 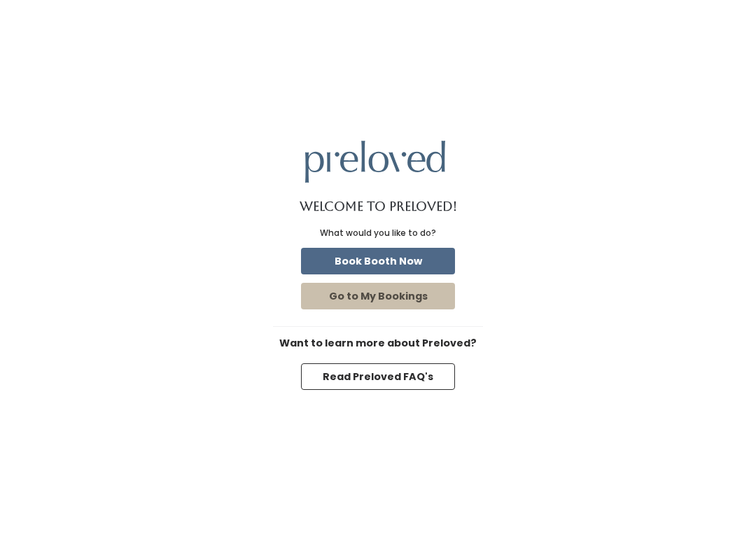 What do you see at coordinates (378, 207) in the screenshot?
I see `h1: Welcome to Preloved!` at bounding box center [378, 207].